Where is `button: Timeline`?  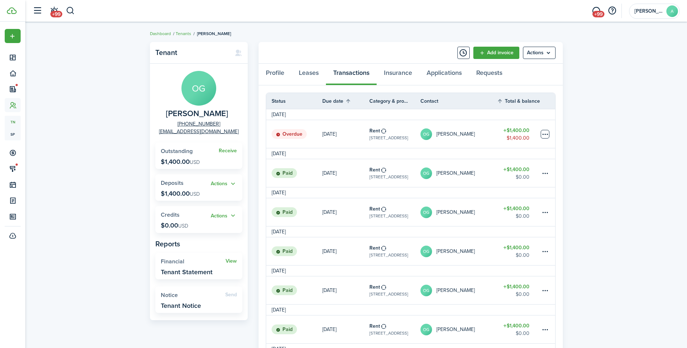
button: Timeline is located at coordinates (464, 53).